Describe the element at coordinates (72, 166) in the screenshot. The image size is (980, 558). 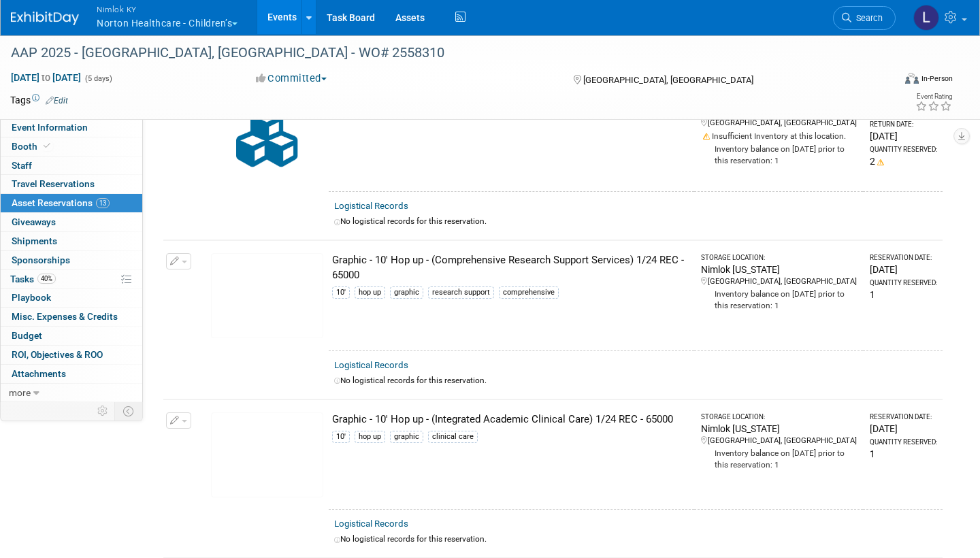
I see `a: Staff` at that location.